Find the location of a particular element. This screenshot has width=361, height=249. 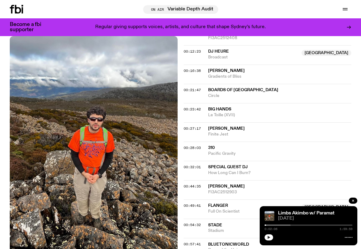

a: Limbs Akimbo w/ Paramat is located at coordinates (306, 213).